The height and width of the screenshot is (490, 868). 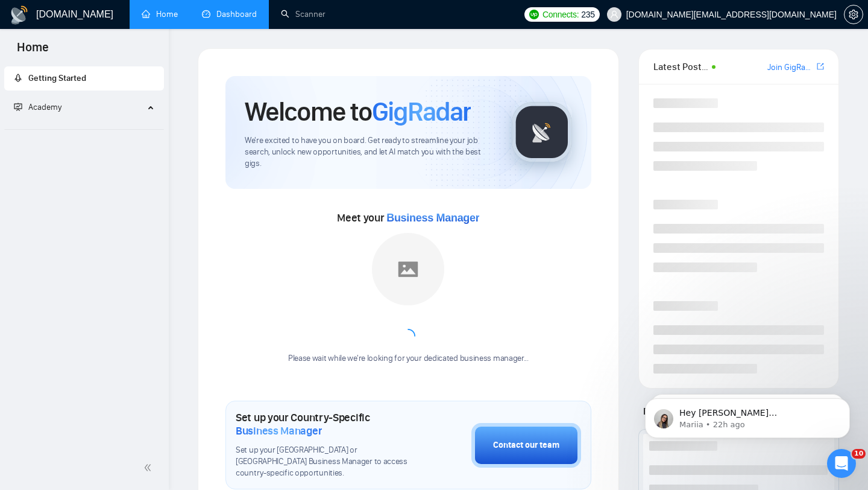 What do you see at coordinates (588, 14) in the screenshot?
I see `span: 235` at bounding box center [588, 14].